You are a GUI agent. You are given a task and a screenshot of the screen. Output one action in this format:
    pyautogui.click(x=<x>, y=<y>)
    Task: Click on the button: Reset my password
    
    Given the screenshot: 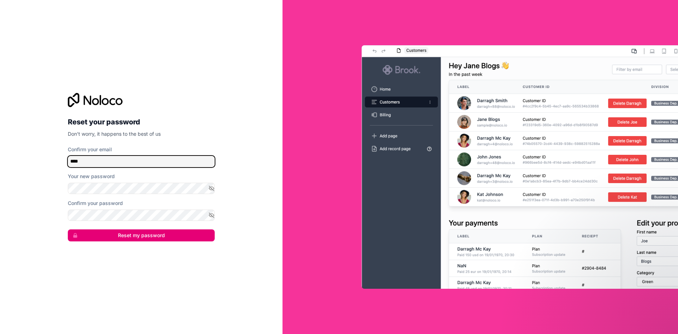 What is the action you would take?
    pyautogui.click(x=141, y=235)
    